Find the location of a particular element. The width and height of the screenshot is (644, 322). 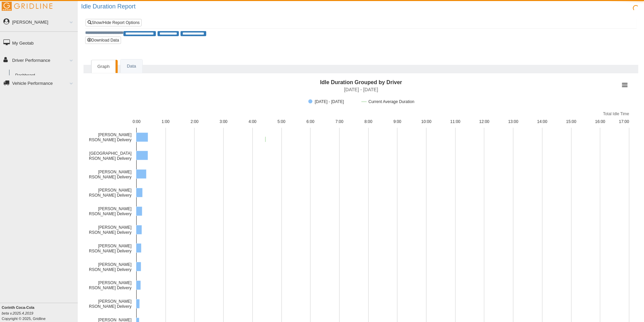

a: Dashboard is located at coordinates (45, 76).